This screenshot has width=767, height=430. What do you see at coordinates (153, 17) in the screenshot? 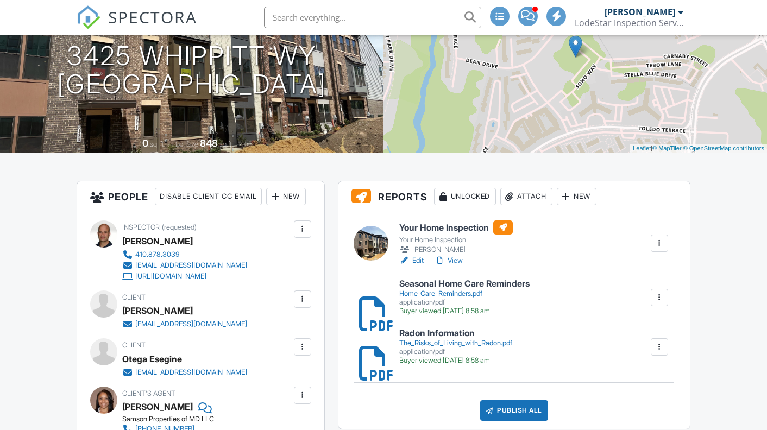
I see `span: SPECTORA` at bounding box center [153, 17].